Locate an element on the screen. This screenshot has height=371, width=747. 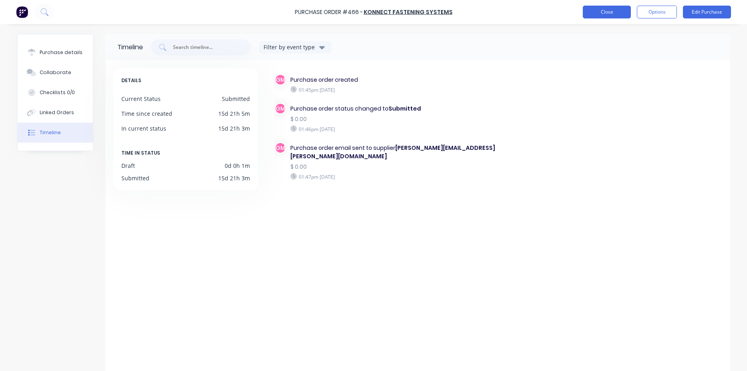
button: Linked Orders is located at coordinates (55, 113).